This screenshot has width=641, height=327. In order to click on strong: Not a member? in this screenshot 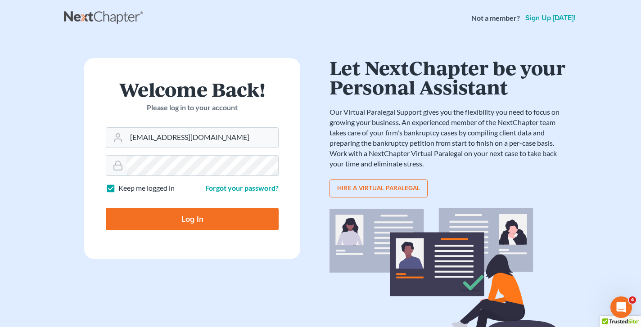, I will do `click(496, 18)`.